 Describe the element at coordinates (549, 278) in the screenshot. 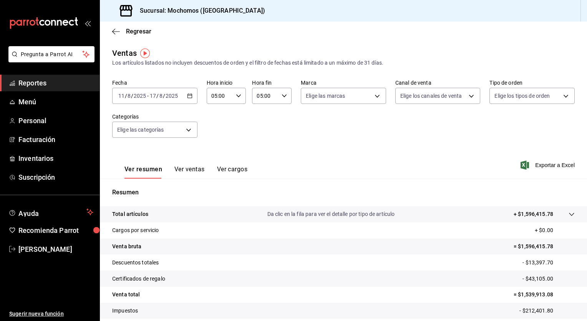

I see `p: - $43,105.00` at that location.